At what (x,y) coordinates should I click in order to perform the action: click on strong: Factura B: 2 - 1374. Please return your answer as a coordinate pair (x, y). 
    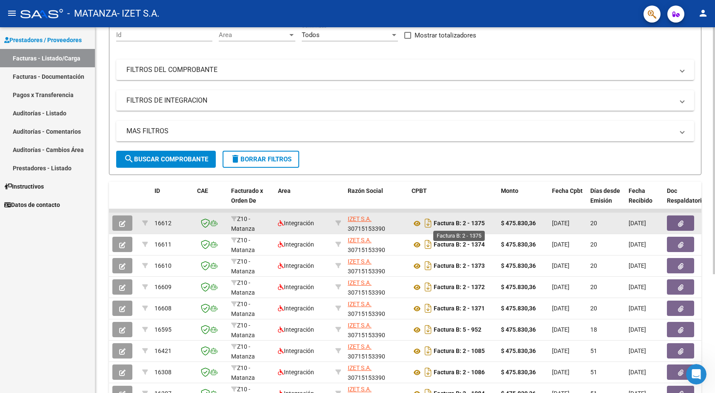
    Looking at the image, I should click on (459, 245).